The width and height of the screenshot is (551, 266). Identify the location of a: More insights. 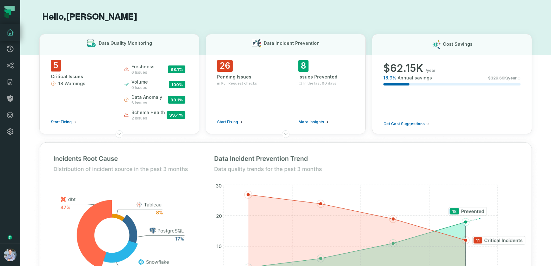
(313, 122).